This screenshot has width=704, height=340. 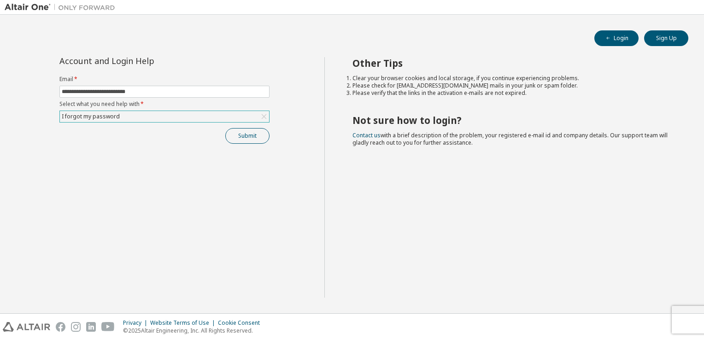 What do you see at coordinates (164, 104) in the screenshot?
I see `label: Select what you need help with` at bounding box center [164, 104].